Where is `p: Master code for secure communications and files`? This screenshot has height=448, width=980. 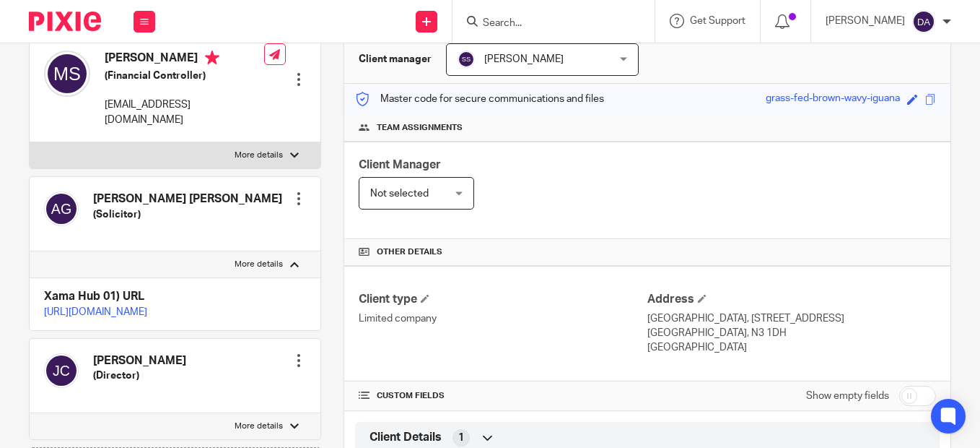
p: Master code for secure communications and files is located at coordinates (479, 99).